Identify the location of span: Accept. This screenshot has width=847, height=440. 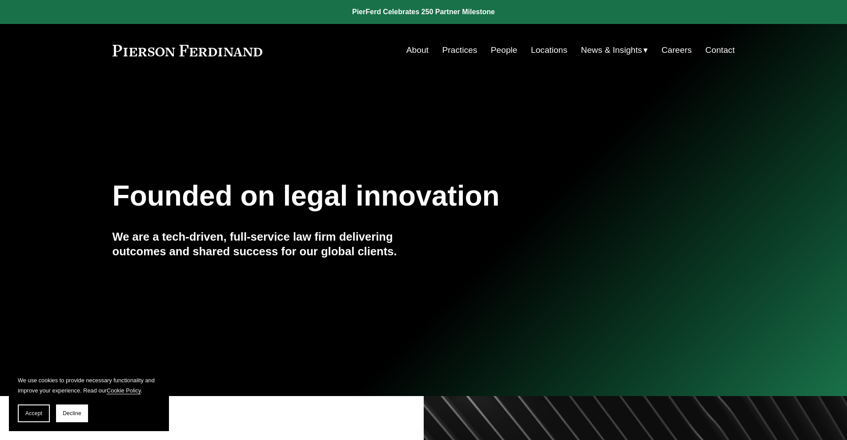
(34, 414).